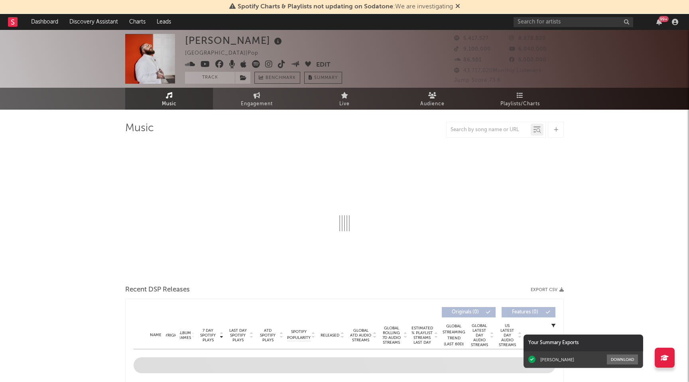 This screenshot has height=382, width=689. What do you see at coordinates (465, 312) in the screenshot?
I see `span: Originals ( 0 )` at bounding box center [465, 312].